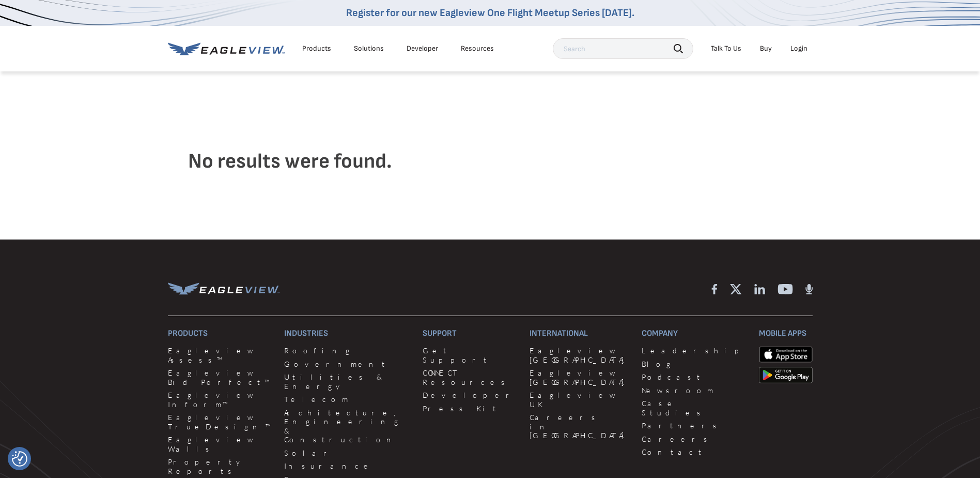 This screenshot has height=478, width=980. I want to click on a: Eagleview UK, so click(579, 399).